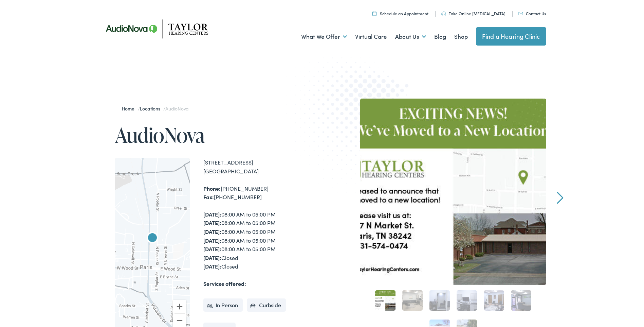  Describe the element at coordinates (440, 37) in the screenshot. I see `a: Blog` at that location.